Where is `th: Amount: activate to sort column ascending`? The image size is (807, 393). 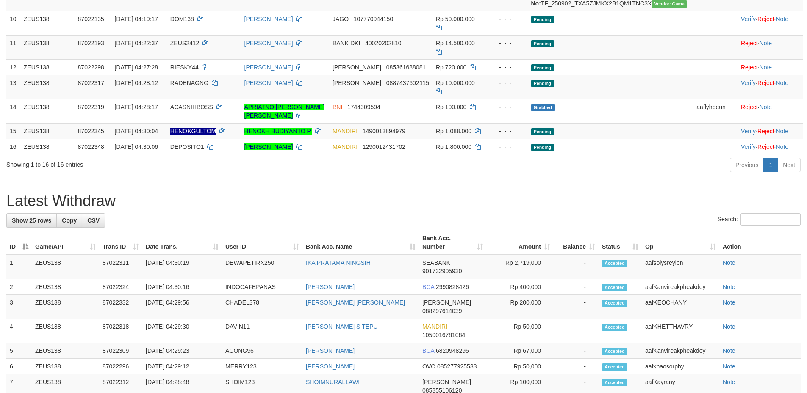
th: Amount: activate to sort column ascending is located at coordinates (520, 243).